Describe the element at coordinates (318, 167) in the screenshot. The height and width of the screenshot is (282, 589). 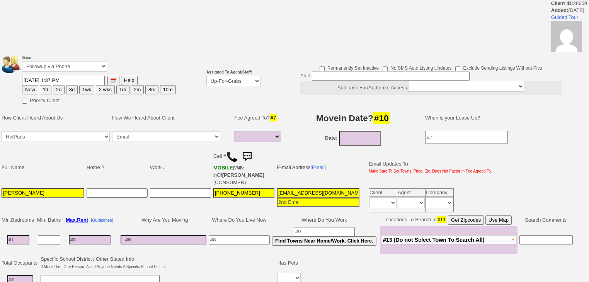
I see `td: E-mail Address` at that location.